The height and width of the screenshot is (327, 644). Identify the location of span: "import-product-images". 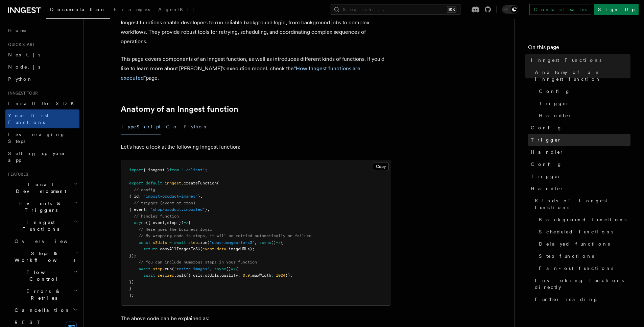
(170, 196).